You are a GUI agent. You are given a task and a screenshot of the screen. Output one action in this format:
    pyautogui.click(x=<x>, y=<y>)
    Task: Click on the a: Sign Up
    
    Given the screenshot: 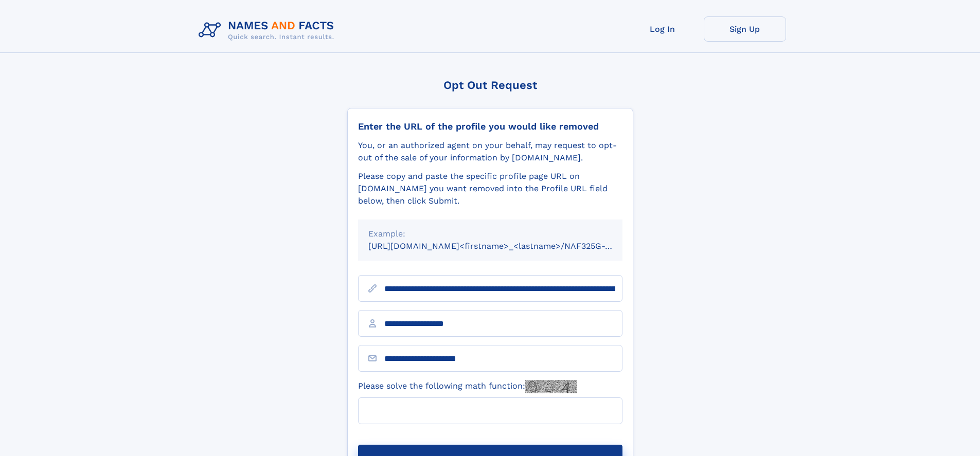 What is the action you would take?
    pyautogui.click(x=745, y=29)
    